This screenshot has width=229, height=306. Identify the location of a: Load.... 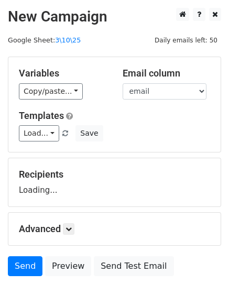
(39, 133).